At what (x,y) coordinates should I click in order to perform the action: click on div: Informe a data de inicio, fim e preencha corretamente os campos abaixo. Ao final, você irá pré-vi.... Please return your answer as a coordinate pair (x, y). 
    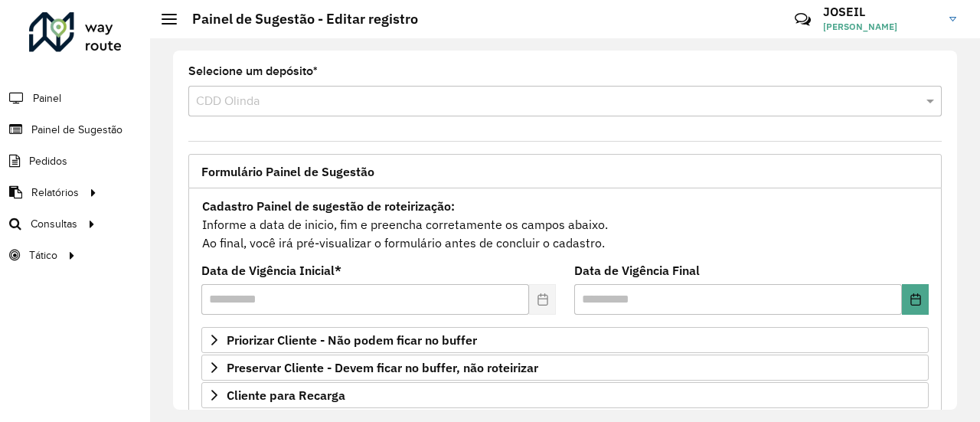
    Looking at the image, I should click on (565, 224).